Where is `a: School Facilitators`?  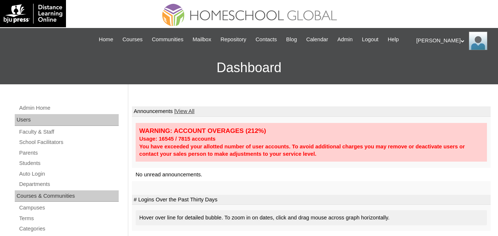 a: School Facilitators is located at coordinates (69, 142).